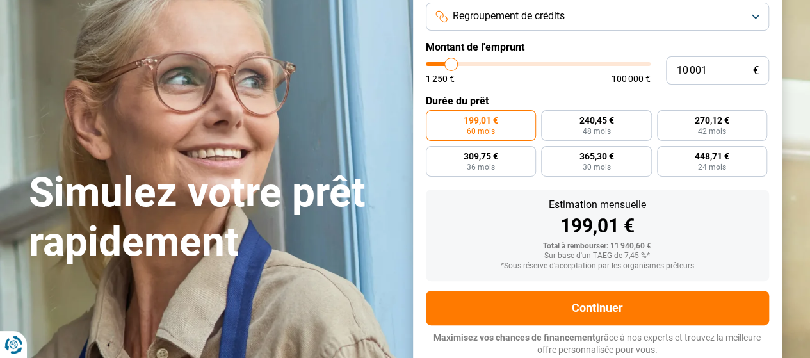 This screenshot has width=810, height=358. I want to click on h1: Simulez votre prêt rapidement, so click(213, 218).